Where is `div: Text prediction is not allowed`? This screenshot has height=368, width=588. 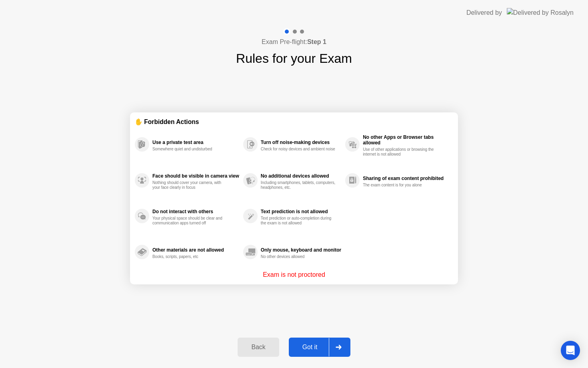 div: Text prediction is not allowed is located at coordinates (301, 212).